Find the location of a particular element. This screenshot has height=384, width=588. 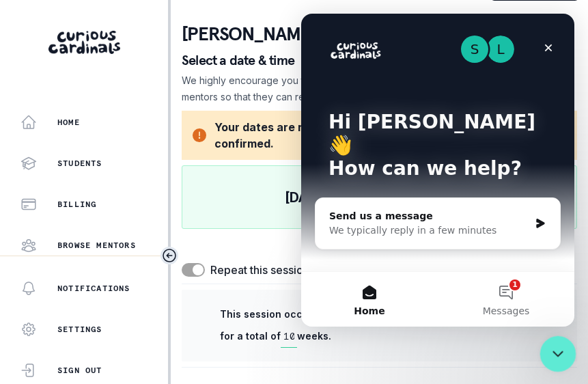

p: Select a date & time is located at coordinates (379, 60).